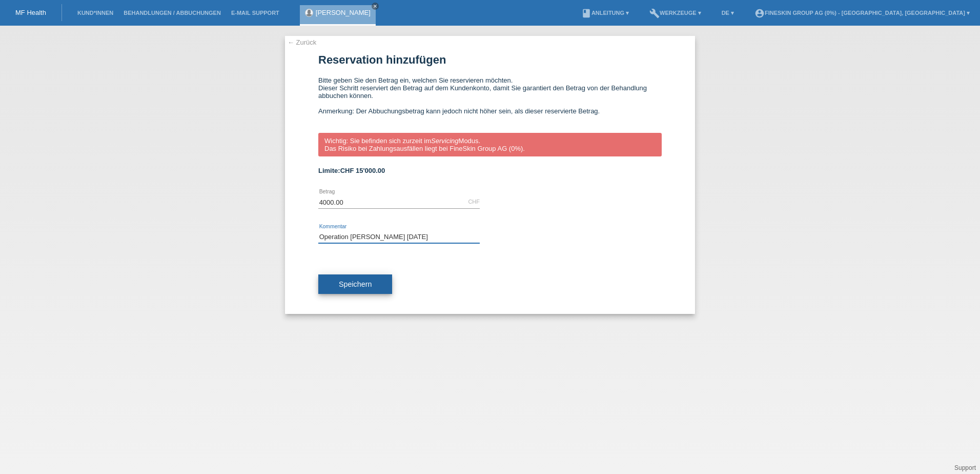 This screenshot has width=980, height=474. I want to click on h1: Reservation hinzufügen, so click(490, 60).